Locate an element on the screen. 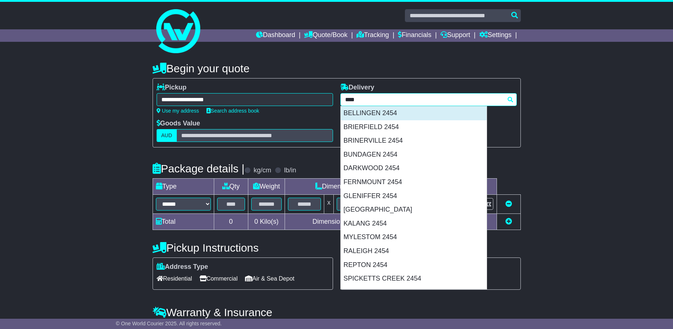  td: 0 is located at coordinates (231, 222).